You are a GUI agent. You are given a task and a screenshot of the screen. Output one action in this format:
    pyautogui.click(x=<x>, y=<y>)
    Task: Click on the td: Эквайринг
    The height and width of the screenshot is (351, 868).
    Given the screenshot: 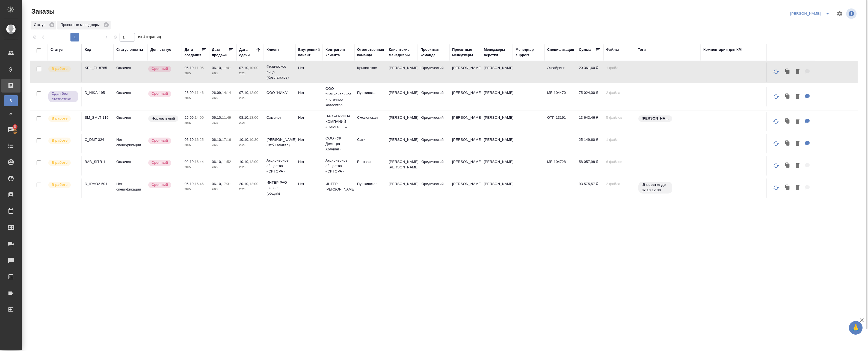 What is the action you would take?
    pyautogui.click(x=560, y=72)
    